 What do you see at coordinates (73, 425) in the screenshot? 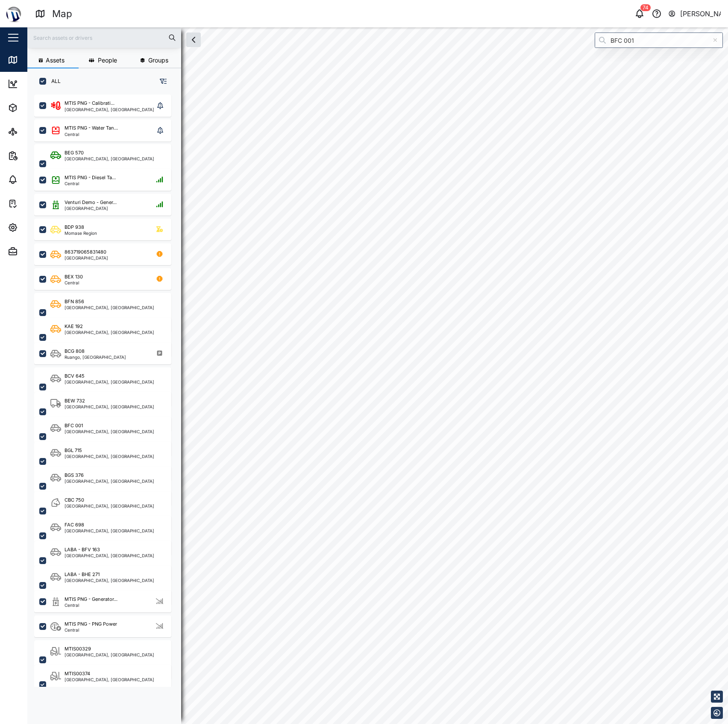
I see `div: BFC 001` at bounding box center [73, 425].